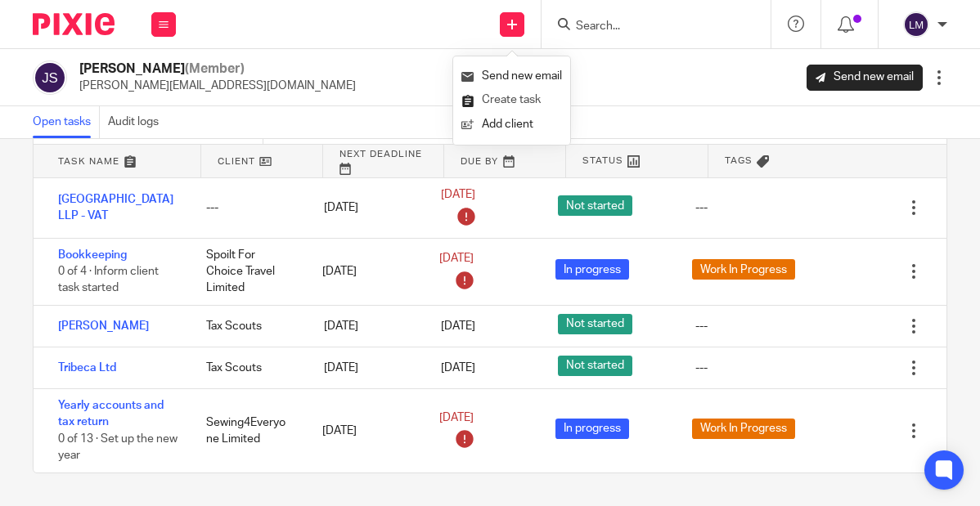 The height and width of the screenshot is (506, 980). What do you see at coordinates (248, 431) in the screenshot?
I see `div: Sewing4Everyone Limited` at bounding box center [248, 431].